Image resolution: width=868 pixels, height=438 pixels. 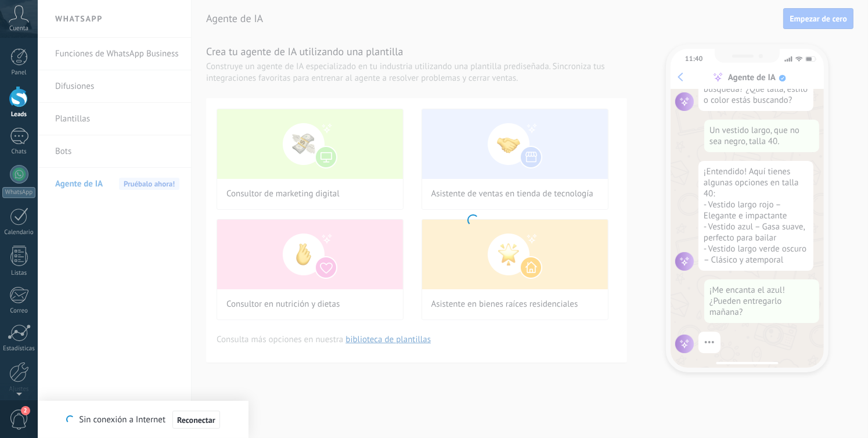 What do you see at coordinates (19, 29) in the screenshot?
I see `span: Cuenta` at bounding box center [19, 29].